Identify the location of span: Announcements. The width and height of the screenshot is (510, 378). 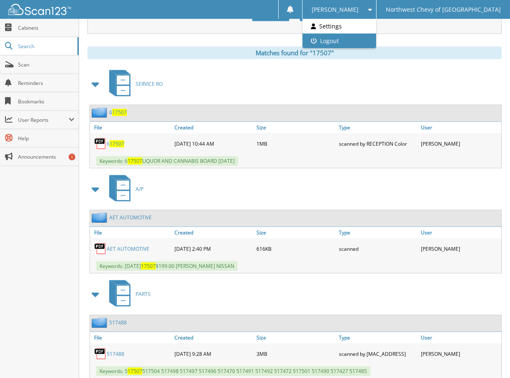
(46, 156).